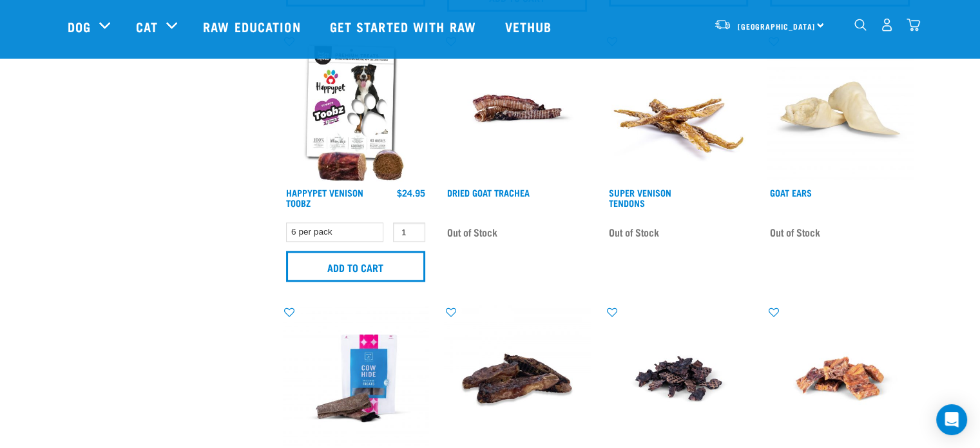 The height and width of the screenshot is (448, 980). Describe the element at coordinates (860, 25) in the screenshot. I see `img: home-icon-1@2x.png` at that location.